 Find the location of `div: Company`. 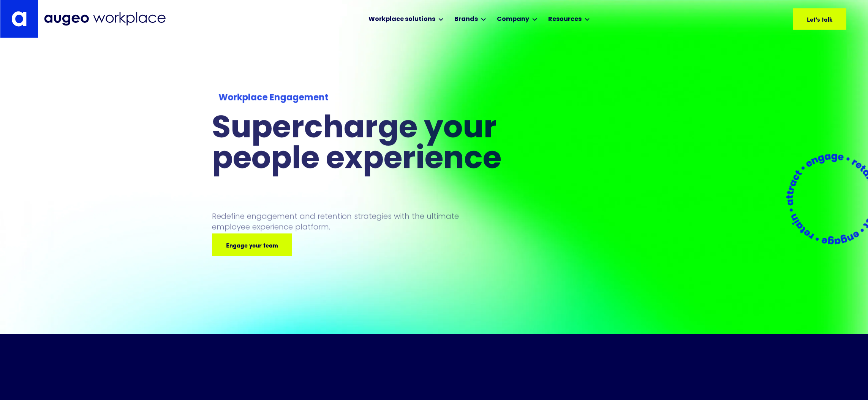

div: Company is located at coordinates (513, 19).